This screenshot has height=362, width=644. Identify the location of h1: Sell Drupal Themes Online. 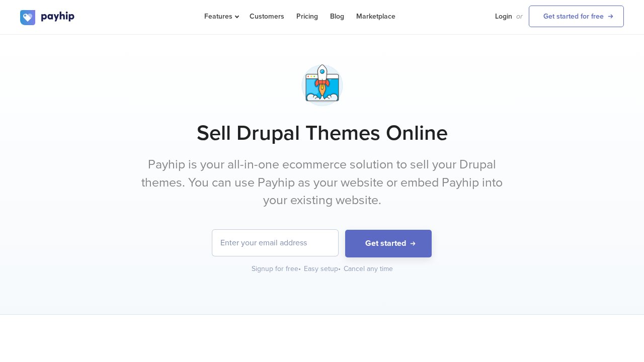
(322, 134).